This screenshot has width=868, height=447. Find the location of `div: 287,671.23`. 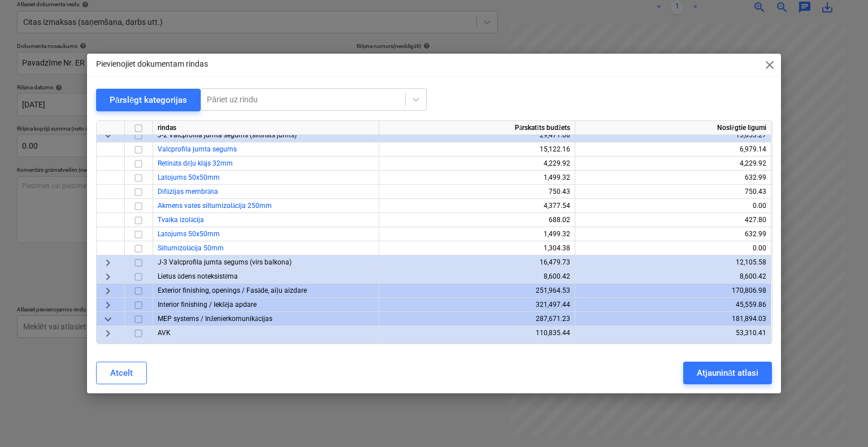

div: 287,671.23 is located at coordinates (477, 319).